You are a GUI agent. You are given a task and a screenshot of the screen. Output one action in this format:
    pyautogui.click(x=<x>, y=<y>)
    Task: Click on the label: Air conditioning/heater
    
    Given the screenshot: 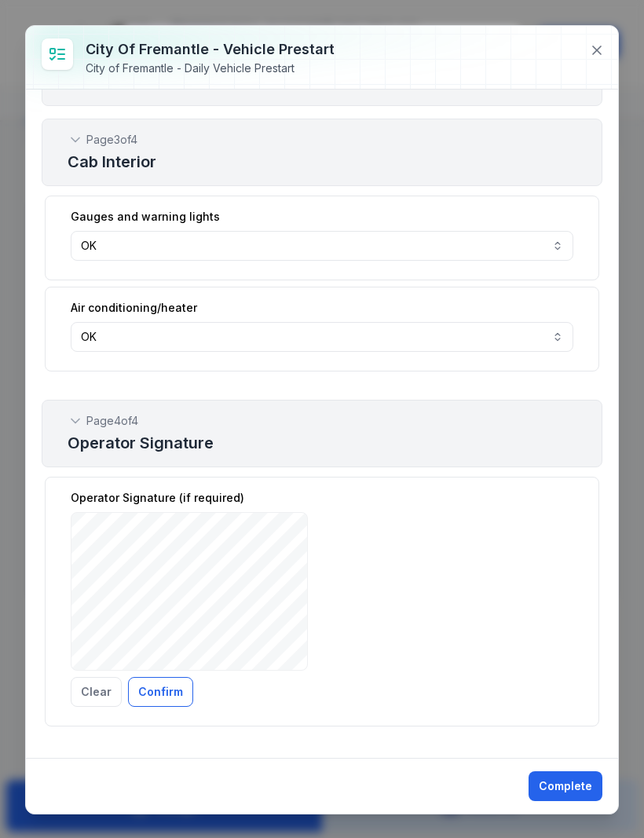 What is the action you would take?
    pyautogui.click(x=133, y=308)
    